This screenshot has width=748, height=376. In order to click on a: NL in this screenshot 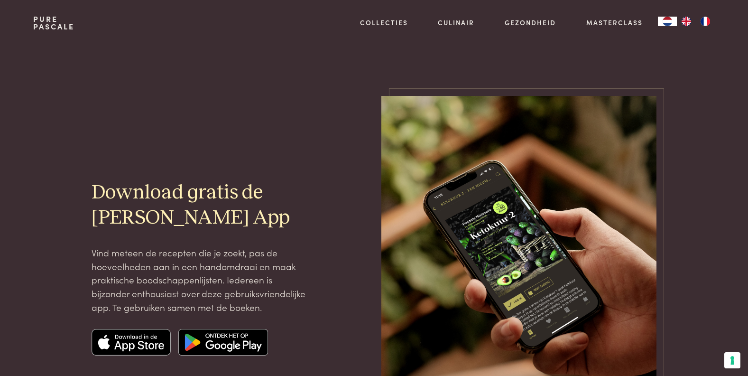, I will do `click(667, 21)`.